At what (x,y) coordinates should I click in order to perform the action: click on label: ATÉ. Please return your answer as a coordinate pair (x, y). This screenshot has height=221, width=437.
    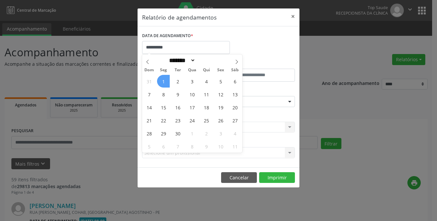
    Looking at the image, I should click on (257, 63).